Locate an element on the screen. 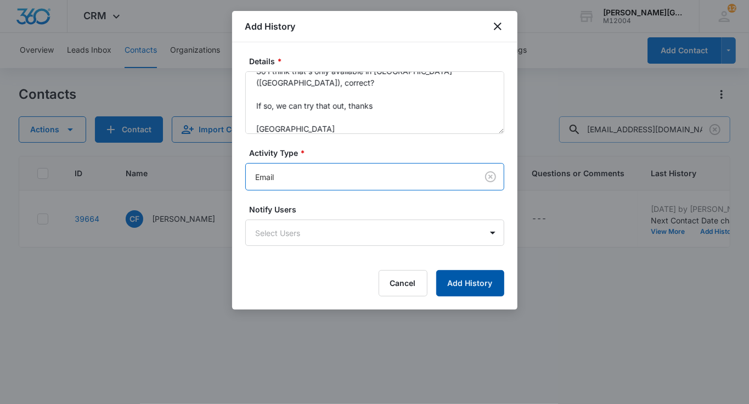 The height and width of the screenshot is (404, 749). button: Clear is located at coordinates (491, 177).